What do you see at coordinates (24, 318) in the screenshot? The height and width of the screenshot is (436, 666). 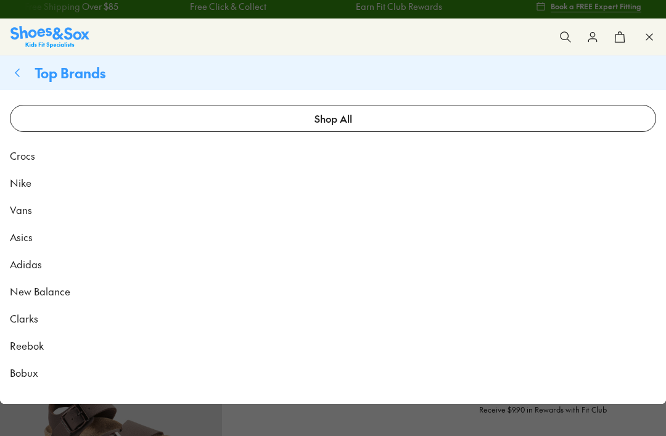 I see `span: Clarks` at bounding box center [24, 318].